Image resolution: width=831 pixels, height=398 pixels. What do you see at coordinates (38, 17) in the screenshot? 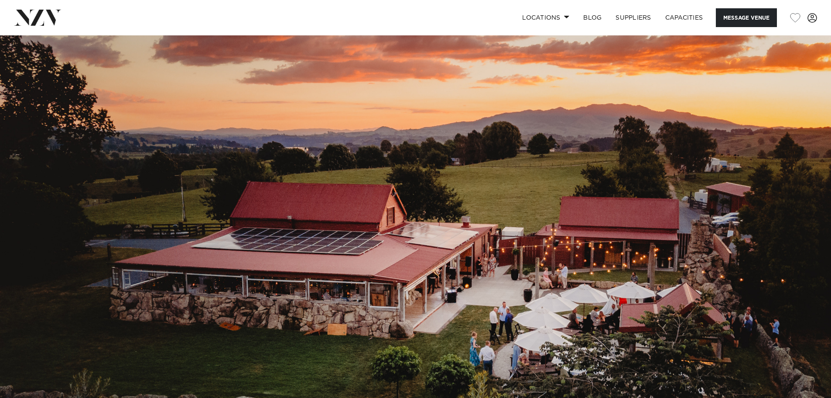
I see `img: nzv-logo.png` at bounding box center [38, 17].